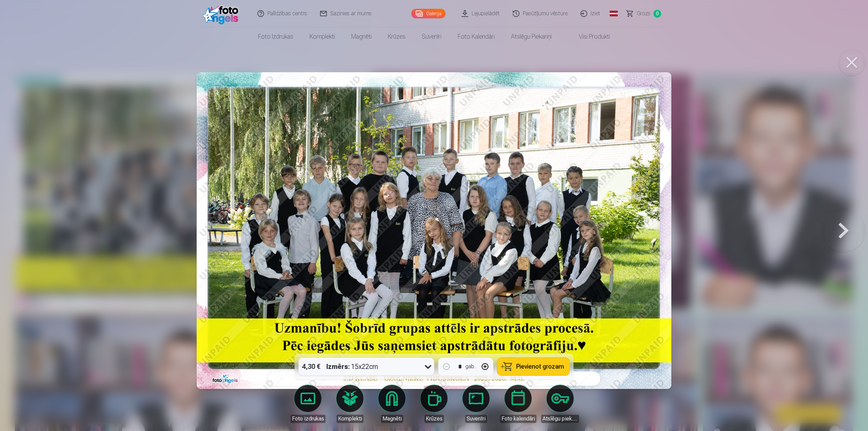 The image size is (868, 431). I want to click on div: Magnēti, so click(392, 419).